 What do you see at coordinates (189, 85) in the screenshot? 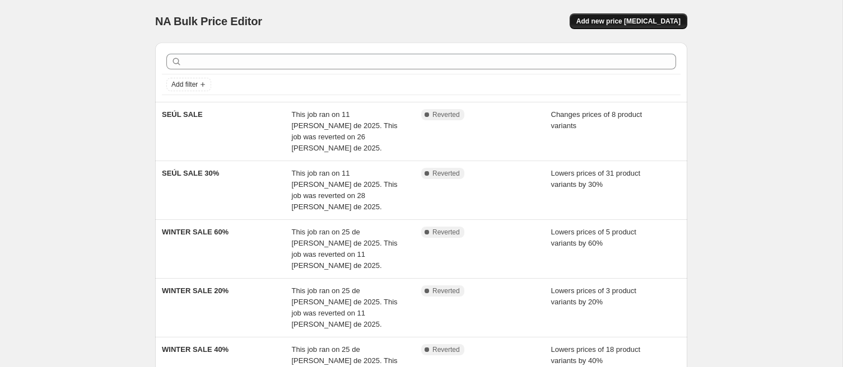
I see `button: Add filter` at bounding box center [189, 85].